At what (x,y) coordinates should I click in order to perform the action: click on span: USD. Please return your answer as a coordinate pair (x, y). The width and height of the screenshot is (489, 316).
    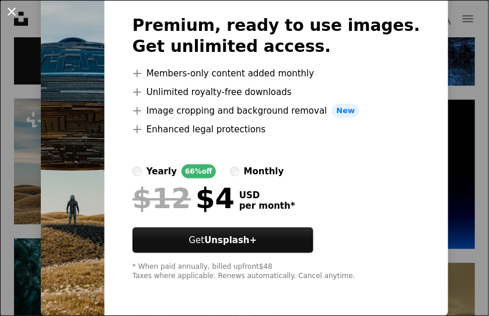
    Looking at the image, I should click on (267, 195).